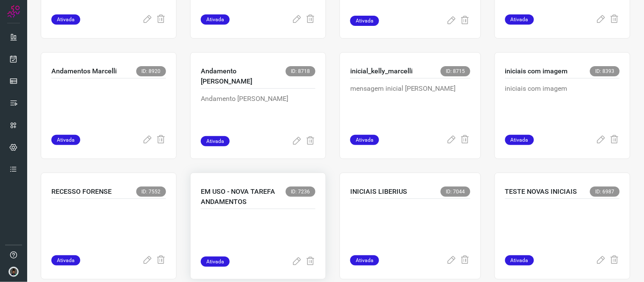 This screenshot has width=644, height=282. I want to click on span: ID: 6987, so click(605, 192).